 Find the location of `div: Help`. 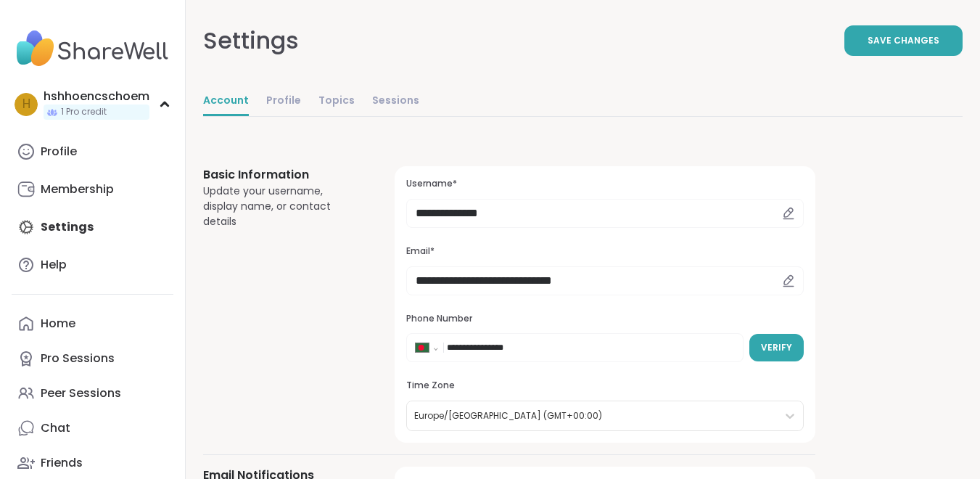

div: Help is located at coordinates (54, 265).